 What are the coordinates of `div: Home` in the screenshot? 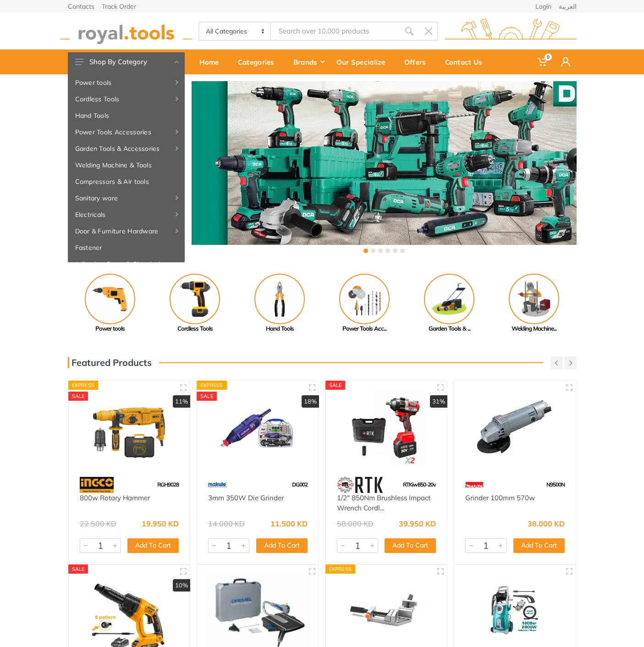 It's located at (212, 62).